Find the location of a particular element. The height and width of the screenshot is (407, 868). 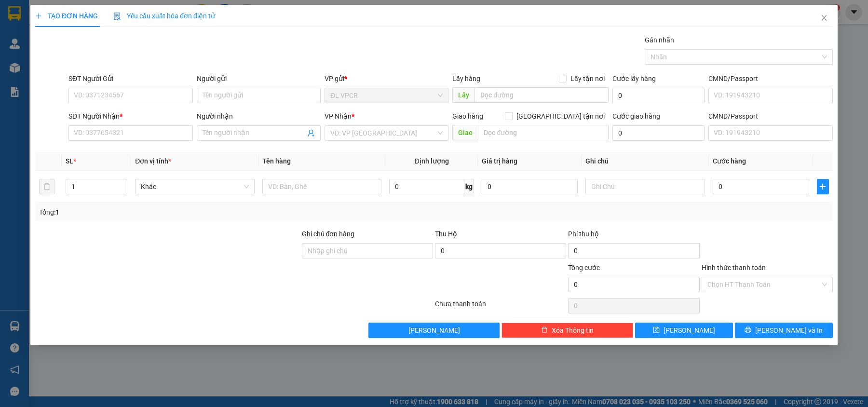

span: delete is located at coordinates (544, 330).